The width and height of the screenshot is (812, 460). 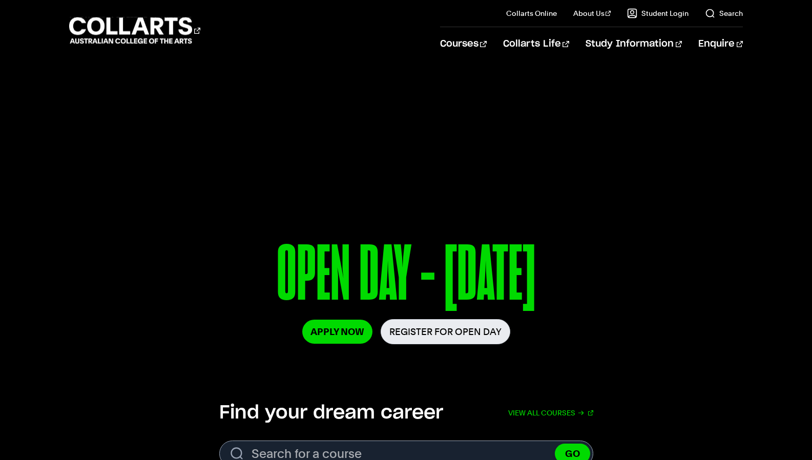 What do you see at coordinates (531, 13) in the screenshot?
I see `a: Collarts Online` at bounding box center [531, 13].